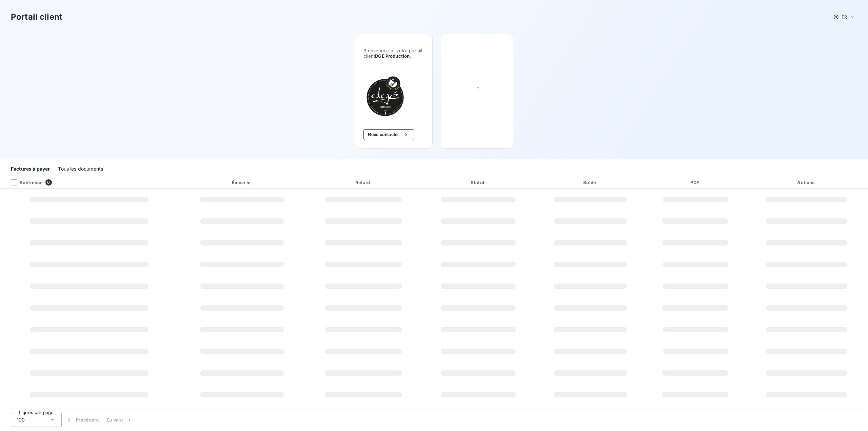 Image resolution: width=868 pixels, height=431 pixels. What do you see at coordinates (590, 182) in the screenshot?
I see `div: Solde` at bounding box center [590, 182].